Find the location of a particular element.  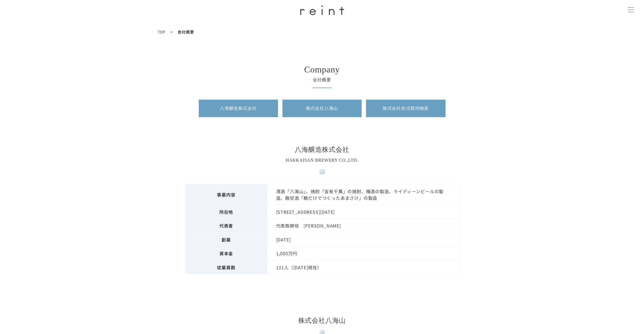

h2: Company is located at coordinates (322, 69).